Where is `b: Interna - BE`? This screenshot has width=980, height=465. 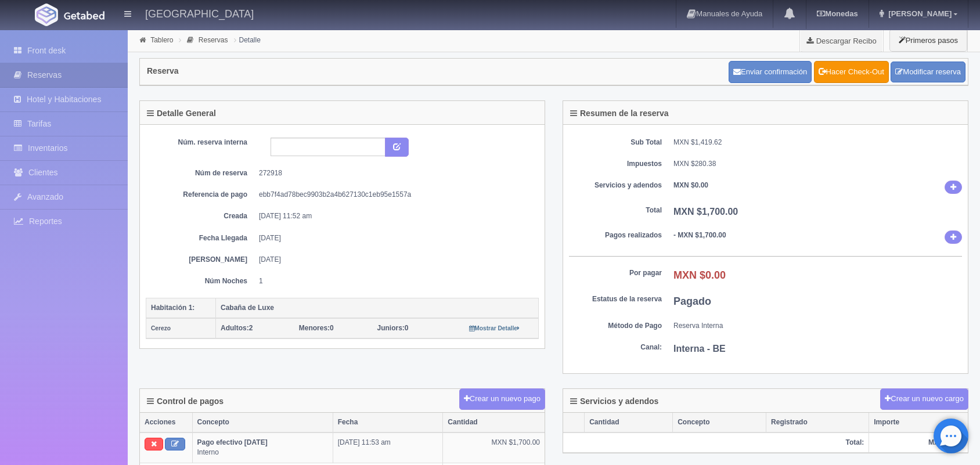 b: Interna - BE is located at coordinates (699, 349).